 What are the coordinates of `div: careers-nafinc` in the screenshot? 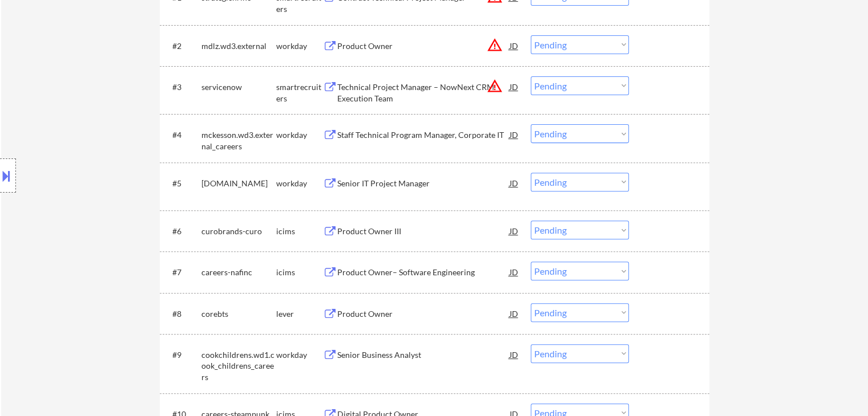 It's located at (239, 272).